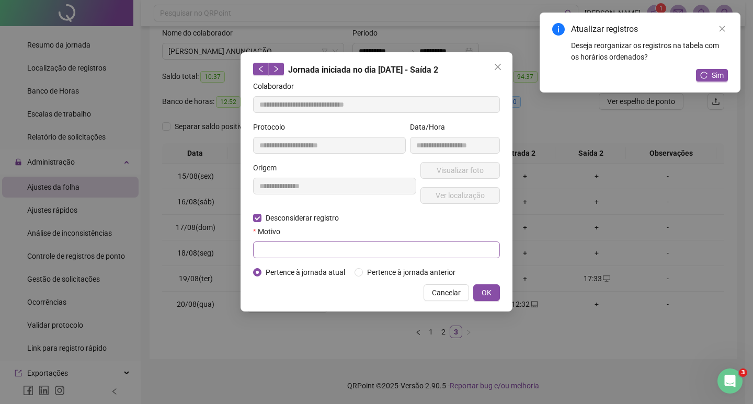 The image size is (753, 404). Describe the element at coordinates (743, 373) in the screenshot. I see `span: 3` at that location.